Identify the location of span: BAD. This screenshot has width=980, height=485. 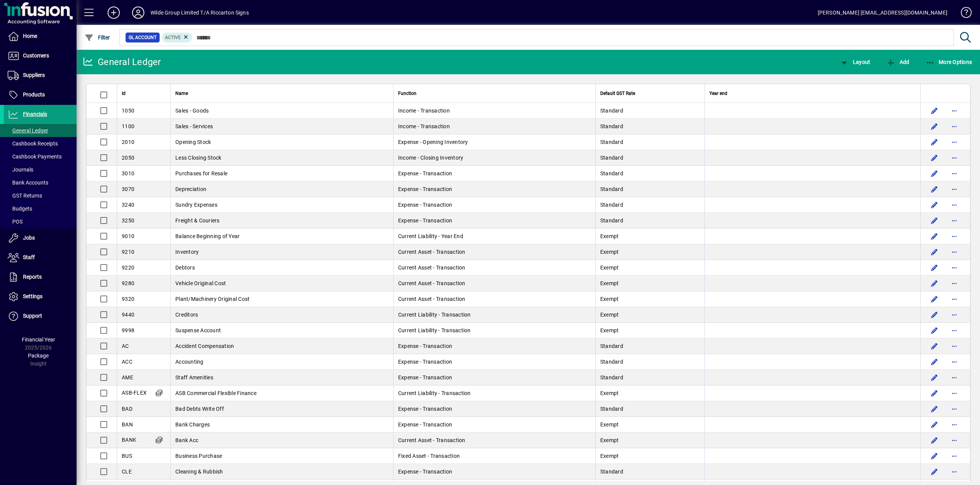
(127, 409).